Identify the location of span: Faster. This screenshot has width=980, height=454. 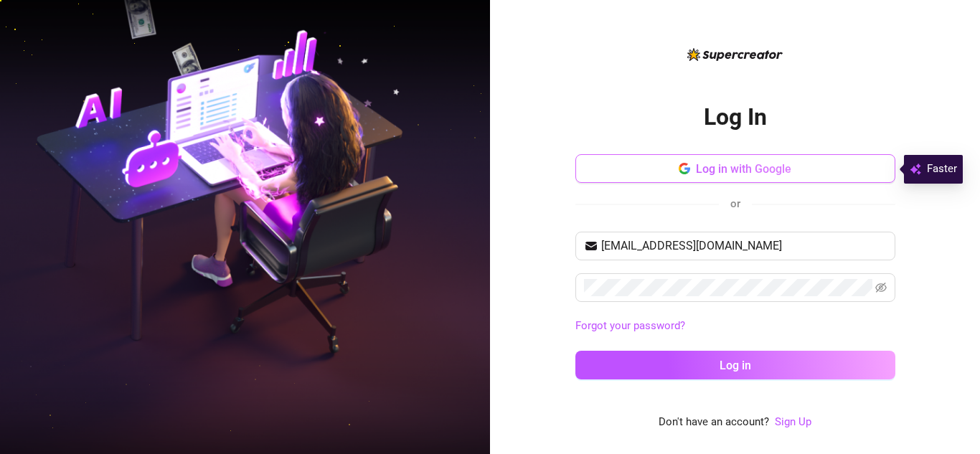
(942, 169).